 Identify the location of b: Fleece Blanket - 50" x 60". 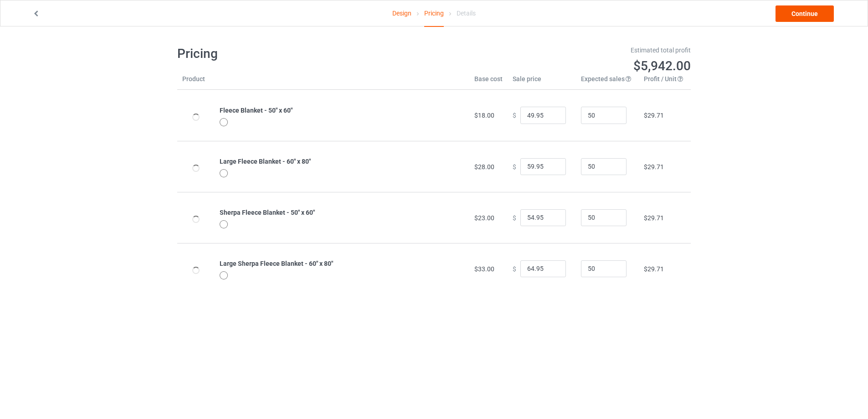
(257, 110).